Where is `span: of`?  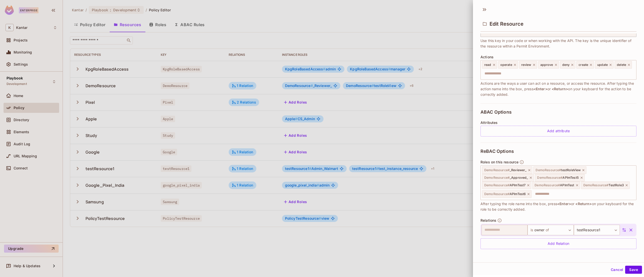
span: of is located at coordinates (546, 230).